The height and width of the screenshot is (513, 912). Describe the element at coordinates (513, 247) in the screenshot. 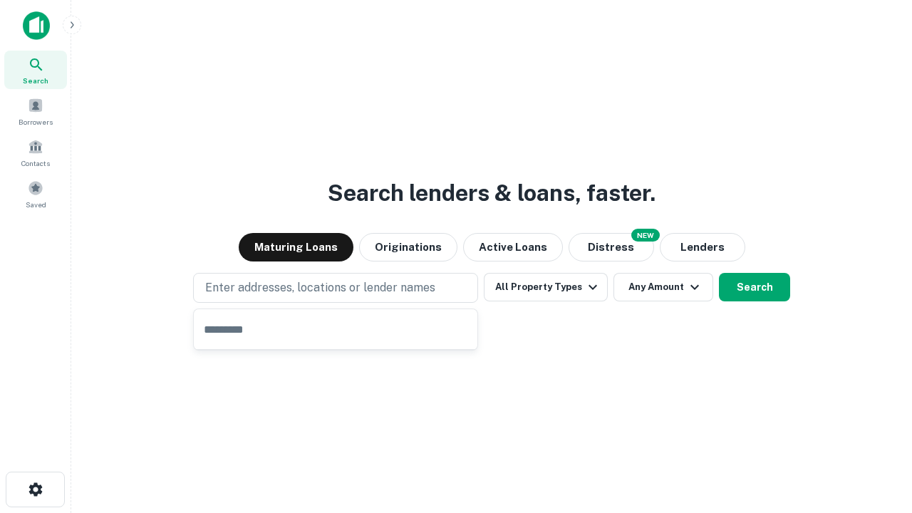

I see `button: Active Loans` at that location.